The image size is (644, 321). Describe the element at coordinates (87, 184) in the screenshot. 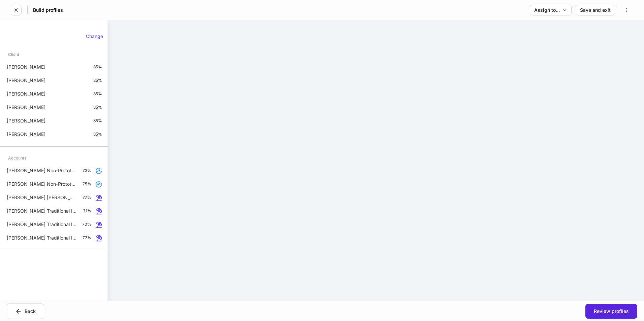

I see `p: 75%` at that location.